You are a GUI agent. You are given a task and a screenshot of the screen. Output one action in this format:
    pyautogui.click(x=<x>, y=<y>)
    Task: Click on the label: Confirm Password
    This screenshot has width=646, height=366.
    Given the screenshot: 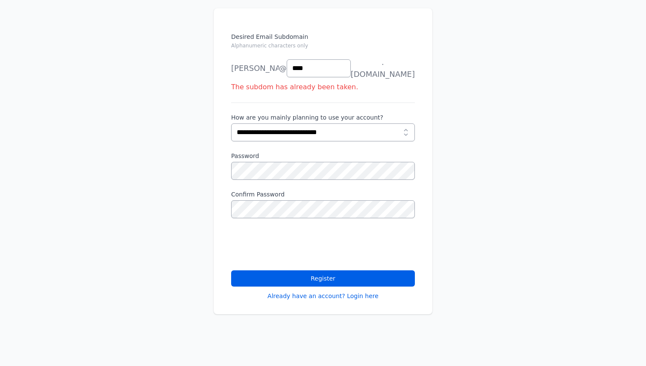 What is the action you would take?
    pyautogui.click(x=323, y=195)
    